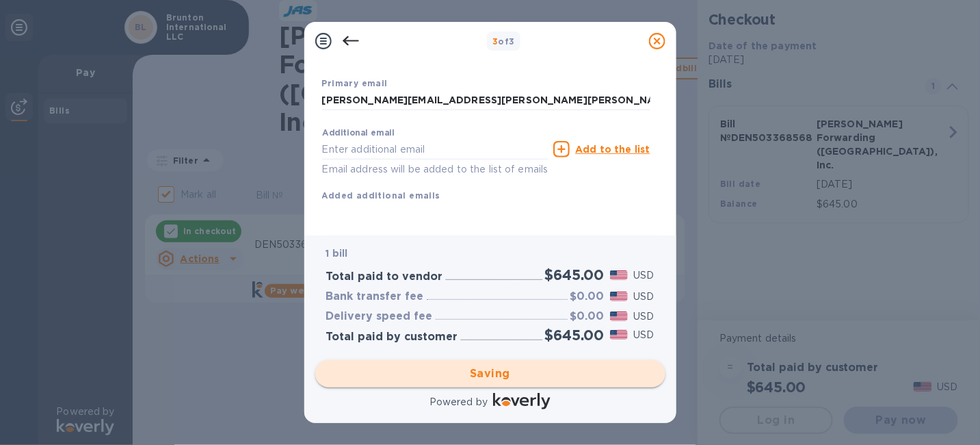  I want to click on input: Enter additional email, so click(435, 149).